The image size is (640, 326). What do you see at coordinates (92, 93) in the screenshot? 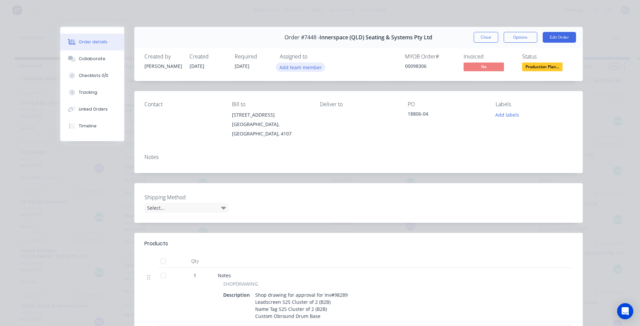
I see `button: Tracking` at bounding box center [92, 93].